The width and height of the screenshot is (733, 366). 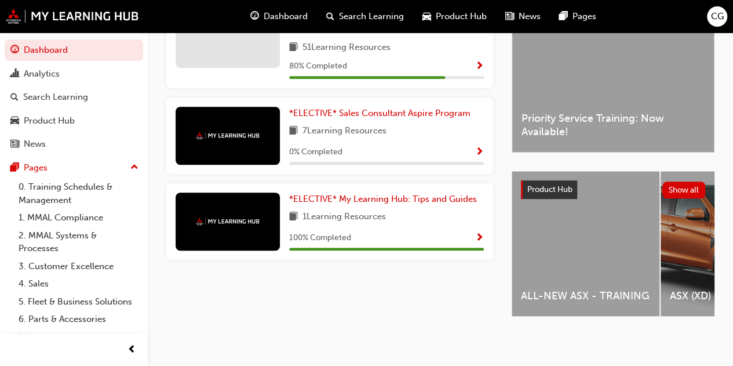 What do you see at coordinates (78, 283) in the screenshot?
I see `a: 4. Sales` at bounding box center [78, 283].